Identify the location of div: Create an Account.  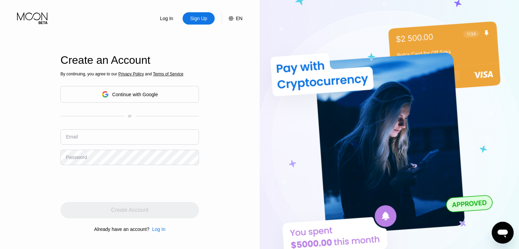
(130, 60).